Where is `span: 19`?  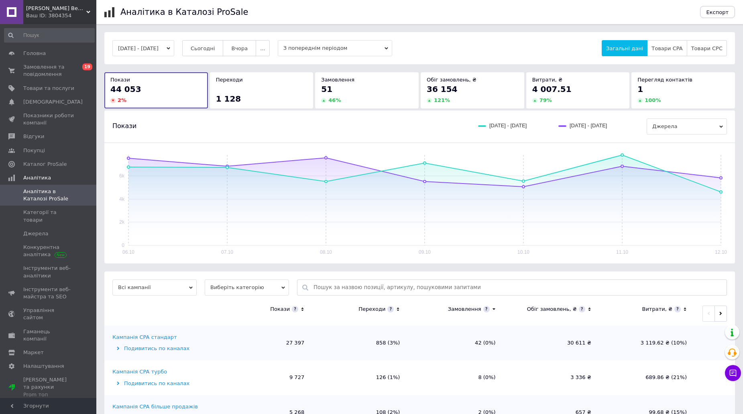 span: 19 is located at coordinates (87, 67).